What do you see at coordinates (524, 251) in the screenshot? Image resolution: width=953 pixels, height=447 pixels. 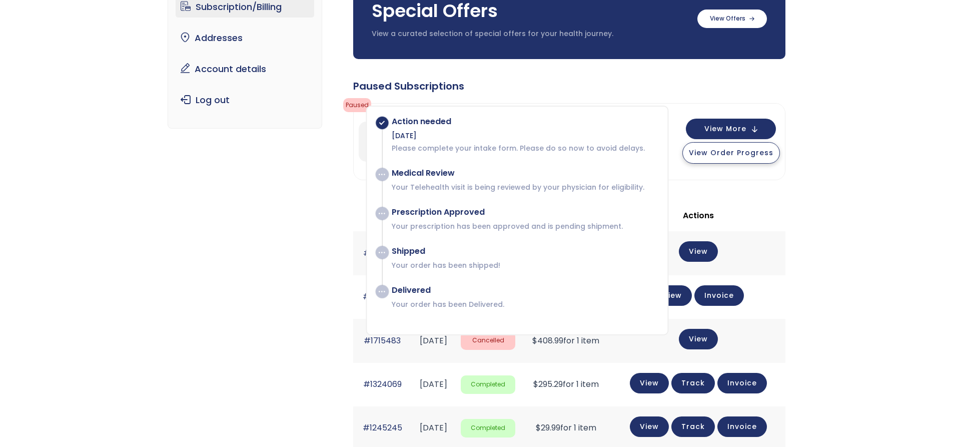 I see `div: Shipped` at bounding box center [524, 251].